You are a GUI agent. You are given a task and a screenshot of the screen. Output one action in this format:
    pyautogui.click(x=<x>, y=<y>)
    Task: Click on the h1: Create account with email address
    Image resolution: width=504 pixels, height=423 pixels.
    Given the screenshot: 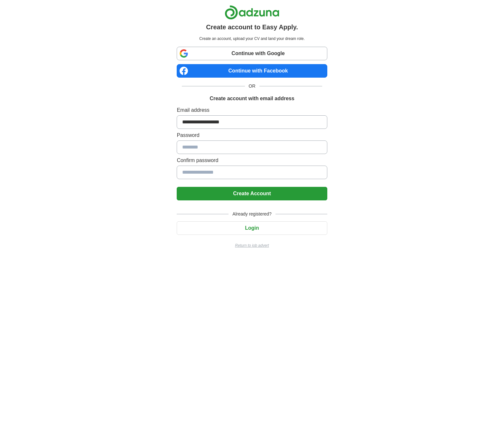 What is the action you would take?
    pyautogui.click(x=252, y=98)
    